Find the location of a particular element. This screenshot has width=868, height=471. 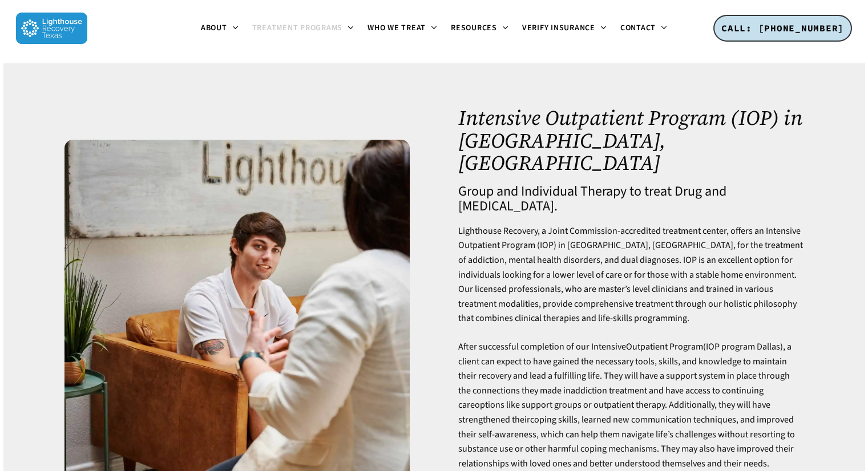

a: Outpatient Program is located at coordinates (664, 346).